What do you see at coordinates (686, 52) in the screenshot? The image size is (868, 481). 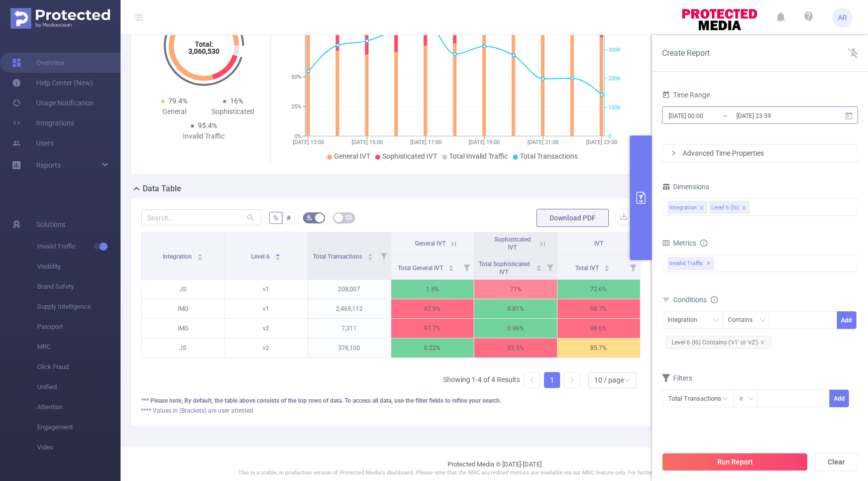 I see `span: Create Report` at bounding box center [686, 52].